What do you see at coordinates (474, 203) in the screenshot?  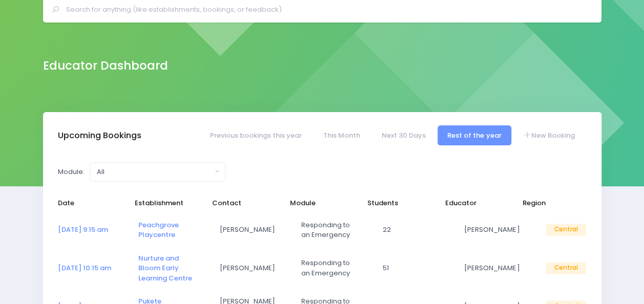 I see `span: Educator` at bounding box center [474, 203].